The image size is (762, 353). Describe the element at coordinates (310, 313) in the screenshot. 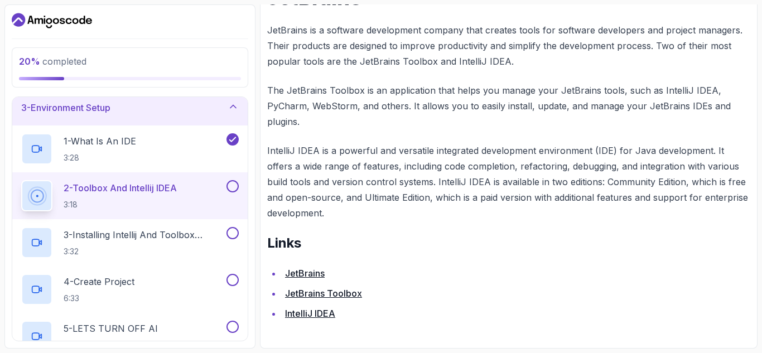

I see `a: IntelliJ IDEA` at that location.